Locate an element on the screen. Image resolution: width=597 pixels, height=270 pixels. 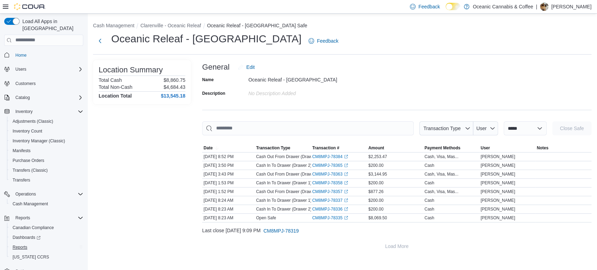
a: Customers is located at coordinates (26, 84).